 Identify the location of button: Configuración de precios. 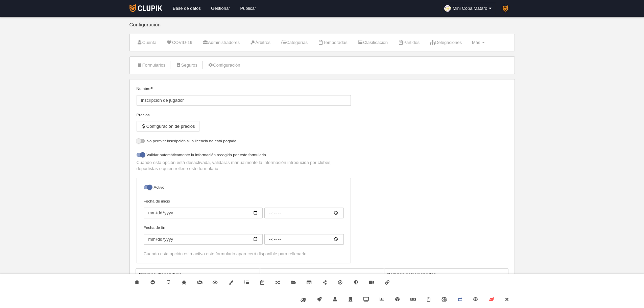
(168, 126).